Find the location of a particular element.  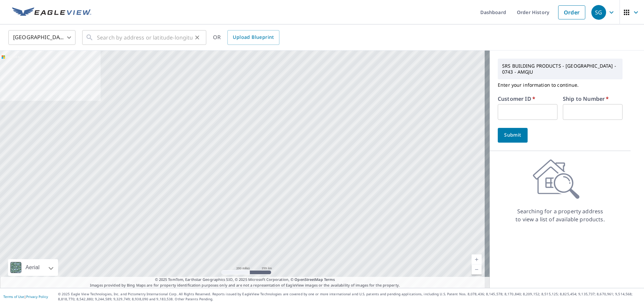

button: Submit is located at coordinates (512, 135).